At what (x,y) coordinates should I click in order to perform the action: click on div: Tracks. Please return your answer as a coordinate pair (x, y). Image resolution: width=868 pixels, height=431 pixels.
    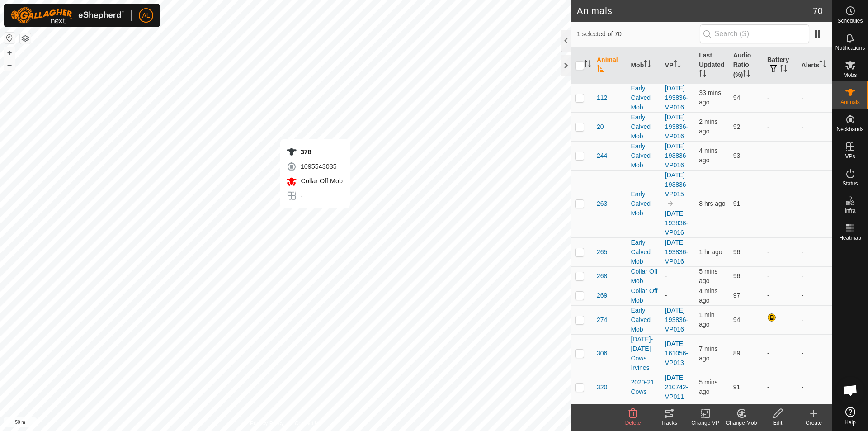
    Looking at the image, I should click on (669, 423).